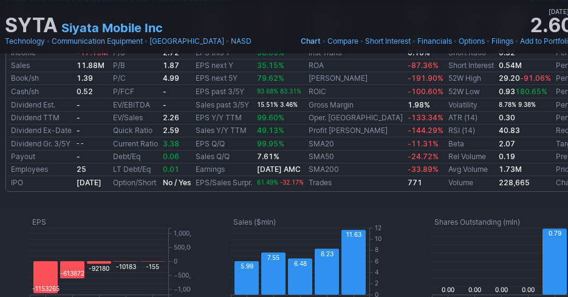 The height and width of the screenshot is (297, 568). I want to click on td: LT Debt/Eq, so click(135, 170).